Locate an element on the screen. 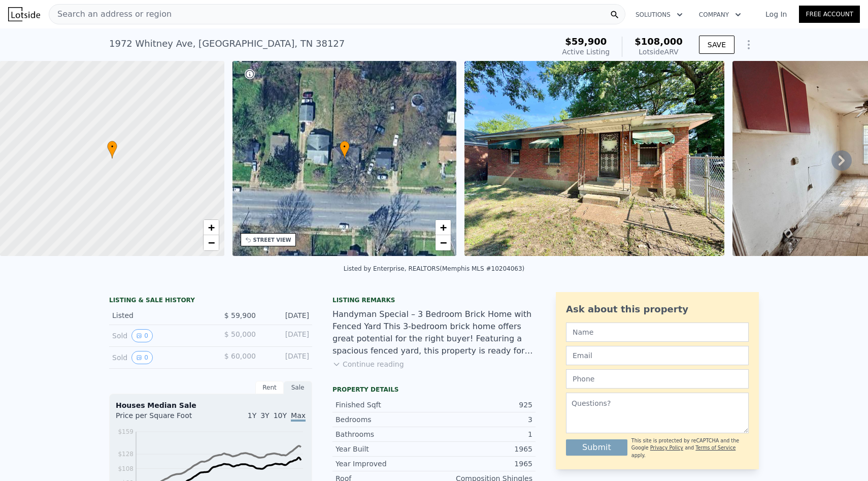 Image resolution: width=868 pixels, height=481 pixels. tspan: $108 is located at coordinates (126, 469).